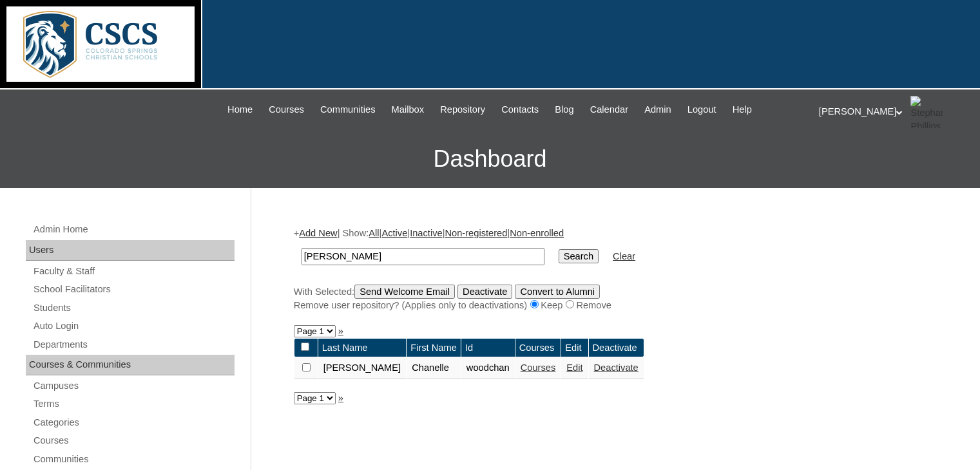  I want to click on span: Repository, so click(463, 109).